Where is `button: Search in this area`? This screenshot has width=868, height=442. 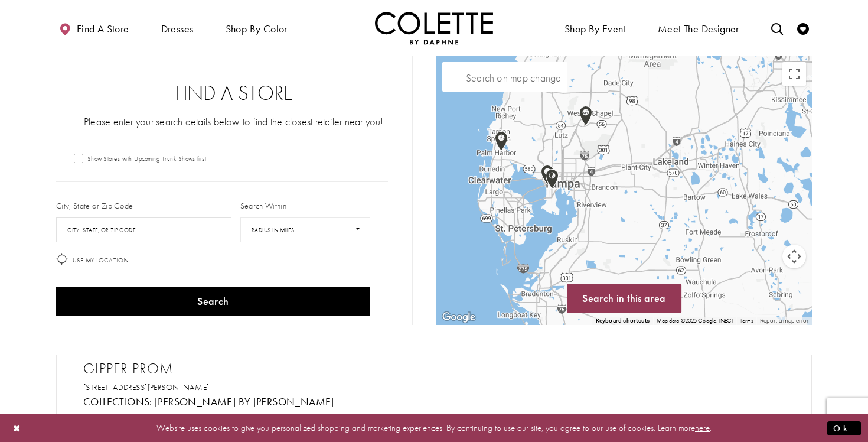
button: Search in this area is located at coordinates (624, 298).